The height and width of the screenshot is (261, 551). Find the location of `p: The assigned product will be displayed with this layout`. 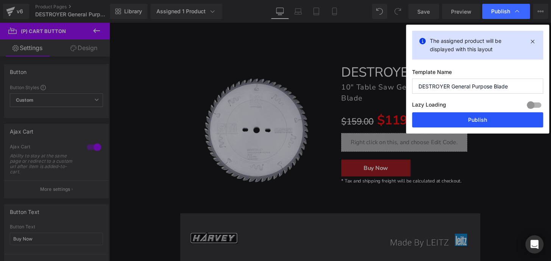

p: The assigned product will be displayed with this layout is located at coordinates (478, 45).